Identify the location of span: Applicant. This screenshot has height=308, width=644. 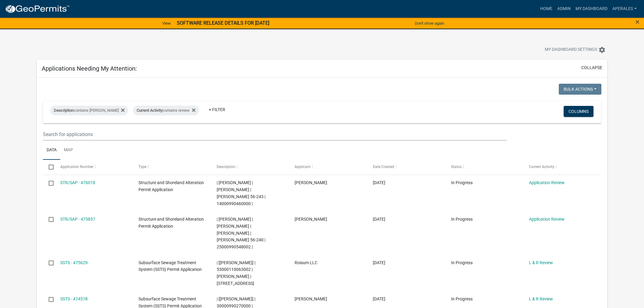
(303, 167).